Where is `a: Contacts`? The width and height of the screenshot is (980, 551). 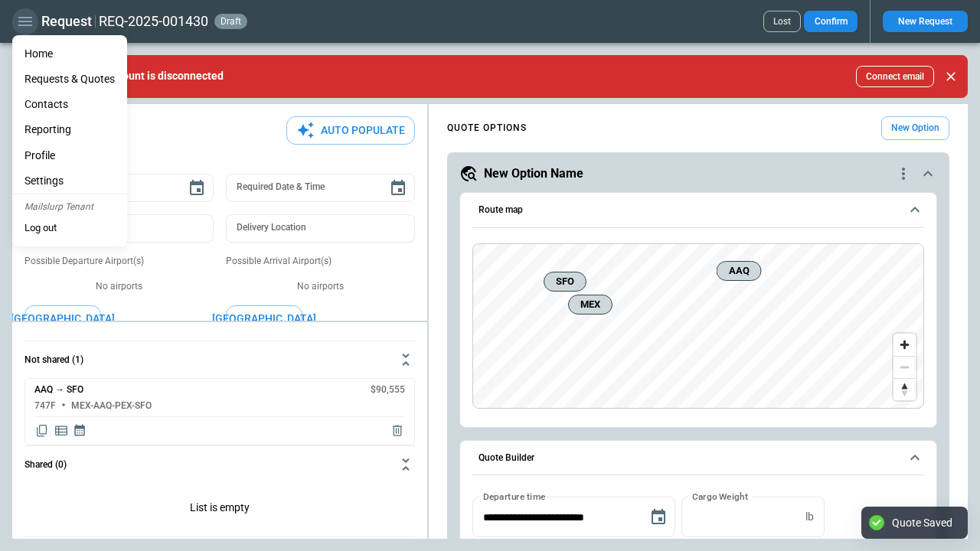 a: Contacts is located at coordinates (69, 104).